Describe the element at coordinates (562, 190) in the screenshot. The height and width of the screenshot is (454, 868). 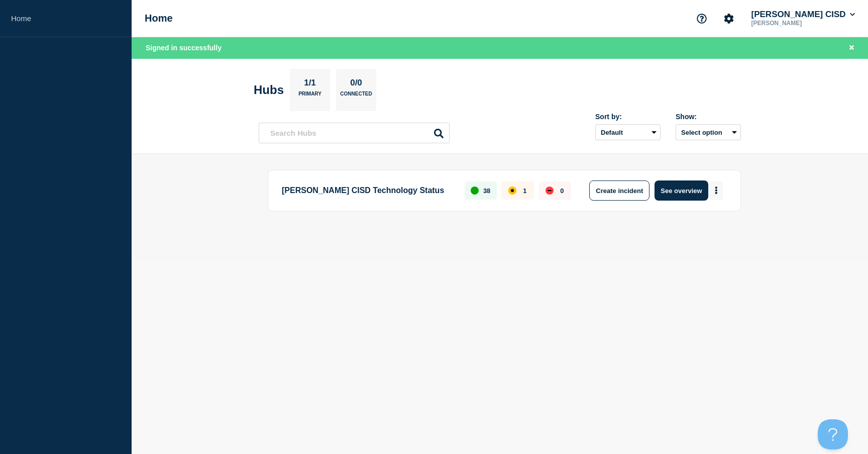
I see `p: 0` at that location.